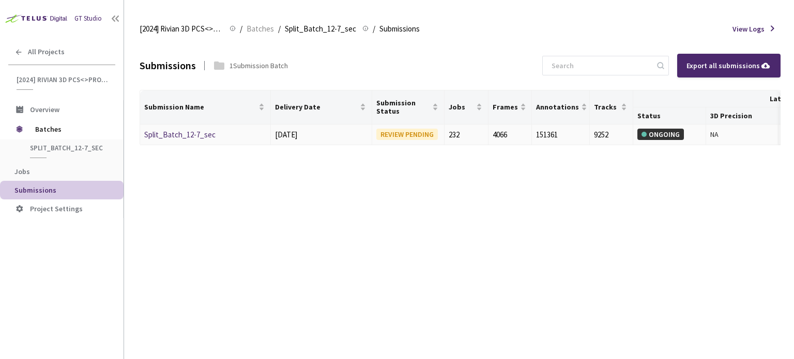 The height and width of the screenshot is (359, 794). What do you see at coordinates (180, 134) in the screenshot?
I see `a: Split_Batch_12-7_sec` at bounding box center [180, 134].